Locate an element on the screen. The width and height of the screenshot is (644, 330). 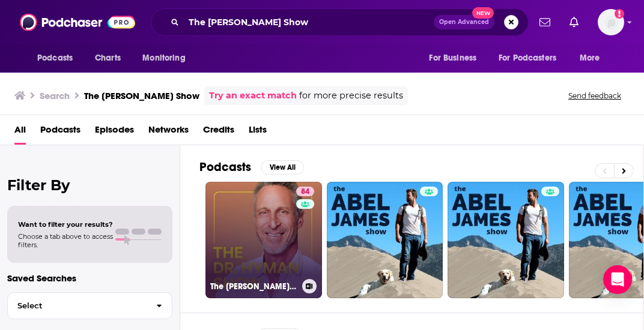
span: Credits is located at coordinates (219, 132).